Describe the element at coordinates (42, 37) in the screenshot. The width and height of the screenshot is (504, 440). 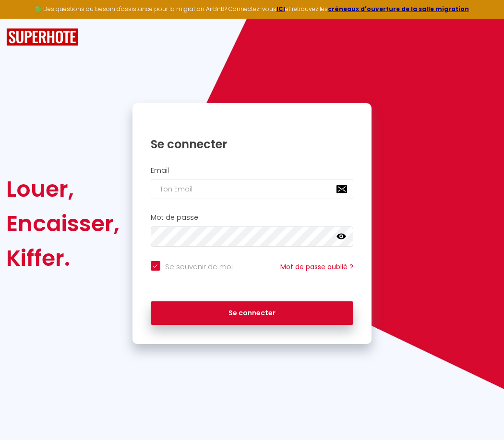
I see `img: SuperHote logo` at that location.